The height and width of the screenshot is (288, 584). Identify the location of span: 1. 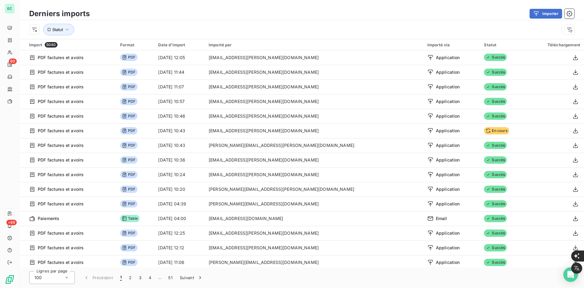
(121, 277).